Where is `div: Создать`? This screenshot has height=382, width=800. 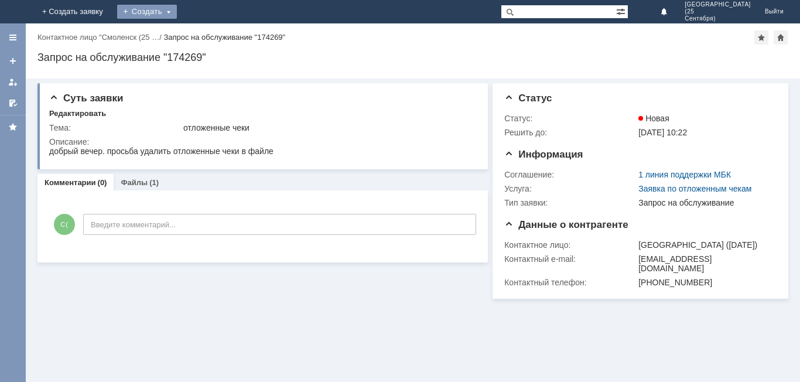
div: Создать is located at coordinates (147, 12).